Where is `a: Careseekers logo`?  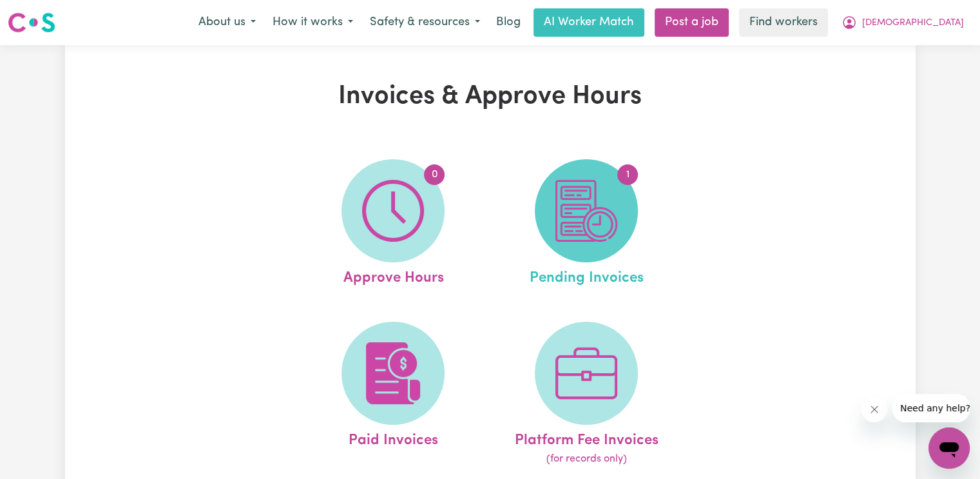
a: Careseekers logo is located at coordinates (31, 23).